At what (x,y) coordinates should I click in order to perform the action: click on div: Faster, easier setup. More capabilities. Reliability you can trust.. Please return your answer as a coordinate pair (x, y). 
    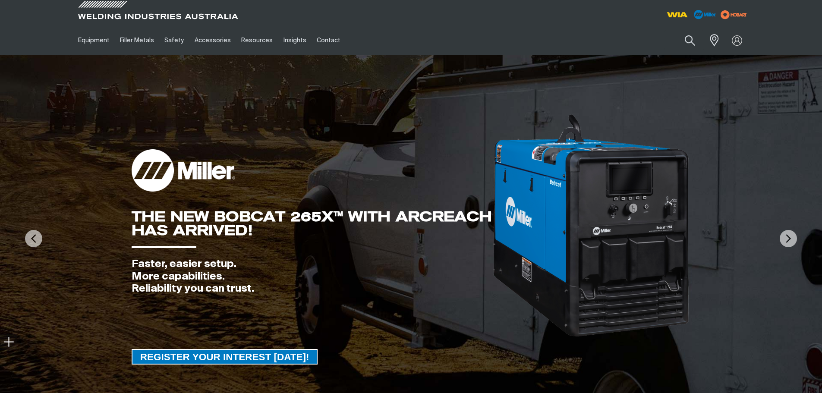
    Looking at the image, I should click on (312, 277).